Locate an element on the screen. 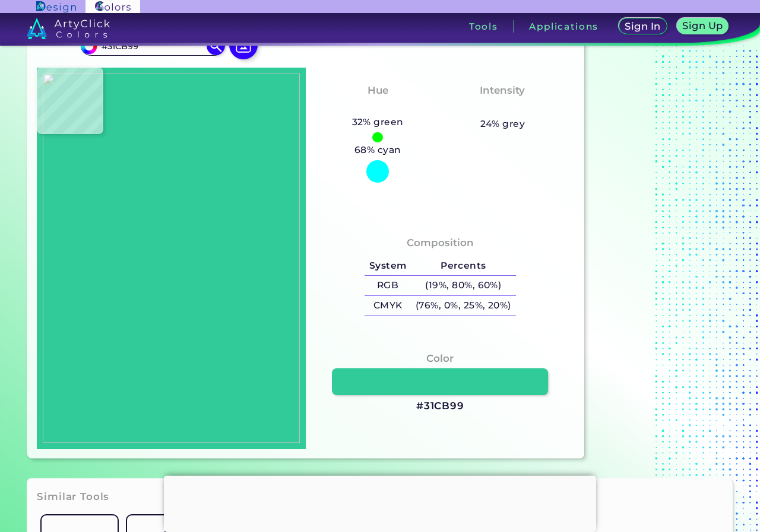 This screenshot has height=532, width=760. h3: Moderate is located at coordinates (503, 108).